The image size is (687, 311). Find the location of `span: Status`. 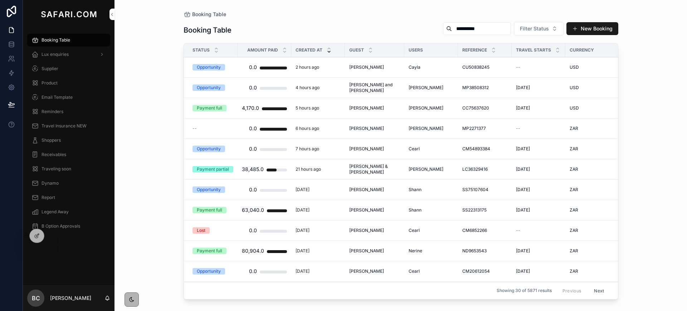

span: Status is located at coordinates (201, 50).